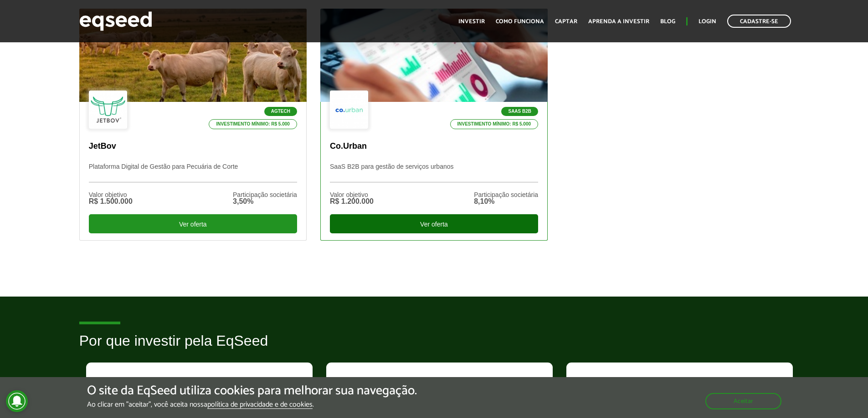 The height and width of the screenshot is (418, 868). I want to click on a: SaaS B2B Investimento mínimo: R$ 5.000 Co.Urban SaaS B2B para gestão de serviços urbanos Valor ob..., so click(434, 125).